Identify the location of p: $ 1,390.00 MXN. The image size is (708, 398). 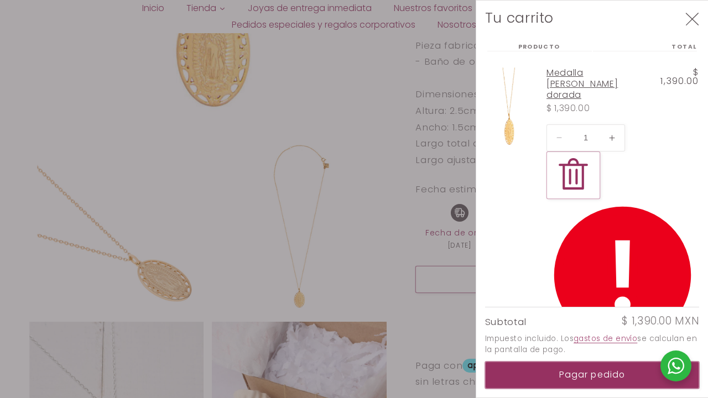
(660, 321).